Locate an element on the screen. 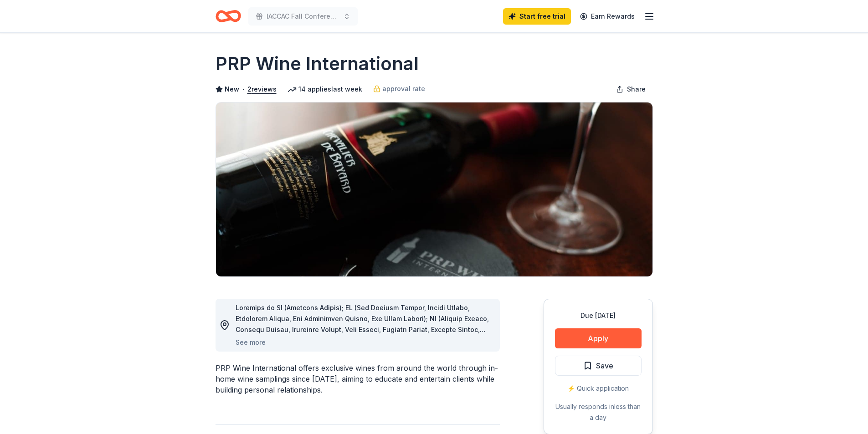 The image size is (868, 434). a: approval rate is located at coordinates (399, 89).